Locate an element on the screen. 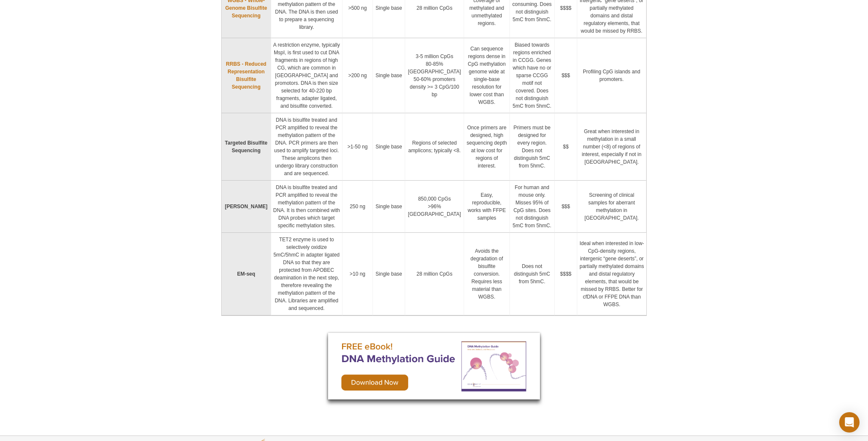  td: Avoids the degradation of bisulfite conversion. Requires less material than WGBS. is located at coordinates (486, 274).